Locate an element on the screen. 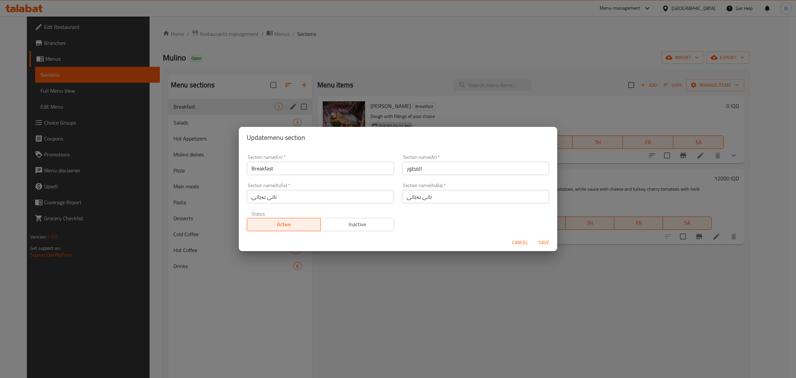 This screenshot has height=378, width=796. h2: Update menu section is located at coordinates (398, 137).